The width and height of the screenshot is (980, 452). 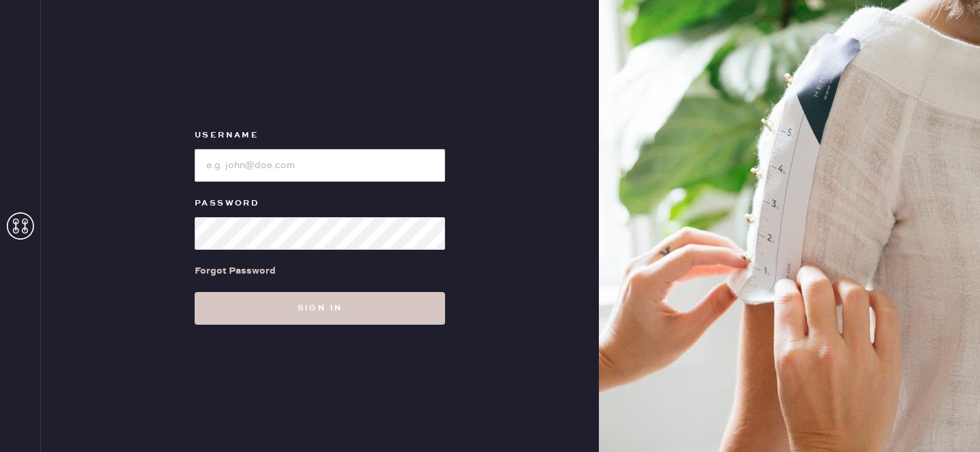 What do you see at coordinates (320, 135) in the screenshot?
I see `label: Username` at bounding box center [320, 135].